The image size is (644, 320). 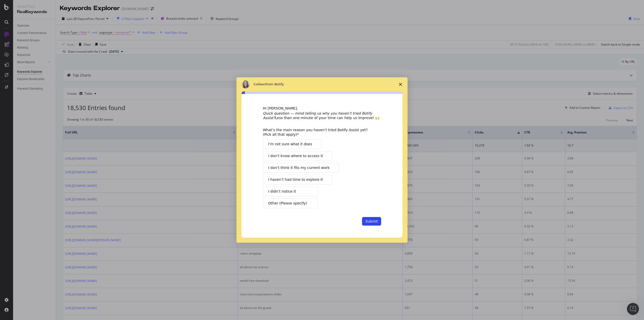 What do you see at coordinates (301, 168) in the screenshot?
I see `button: I don’t think it fits my current work` at bounding box center [301, 168].